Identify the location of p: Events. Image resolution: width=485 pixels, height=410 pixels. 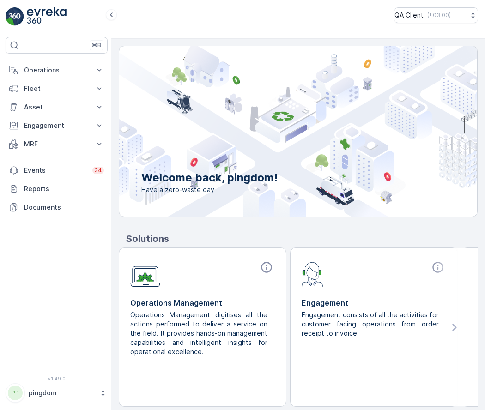
(55, 171).